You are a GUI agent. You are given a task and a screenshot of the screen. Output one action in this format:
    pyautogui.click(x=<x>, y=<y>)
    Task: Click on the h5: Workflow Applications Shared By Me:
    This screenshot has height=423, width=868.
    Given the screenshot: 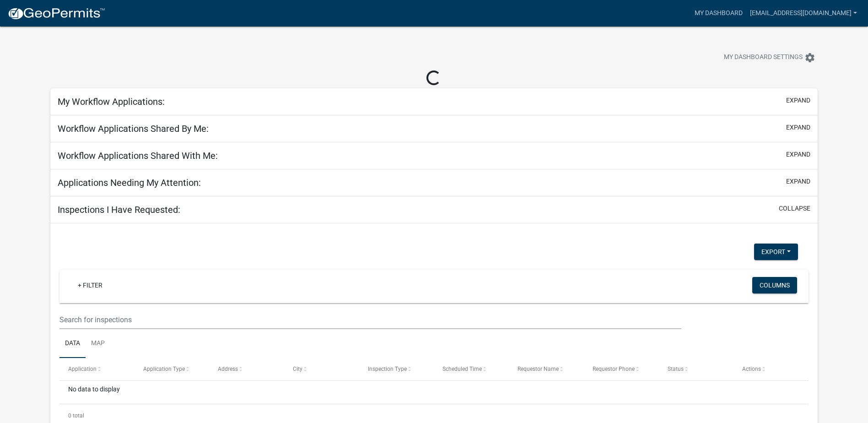 What is the action you would take?
    pyautogui.click(x=133, y=129)
    